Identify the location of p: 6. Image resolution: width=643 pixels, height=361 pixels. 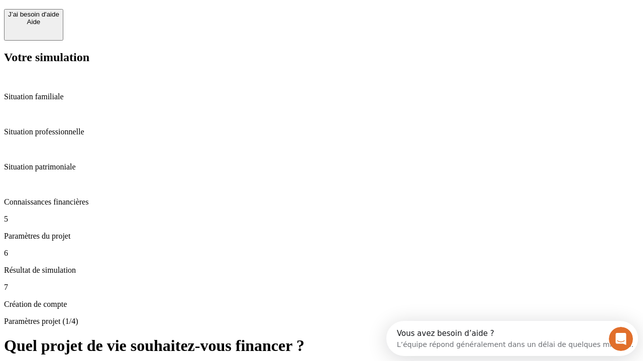
(321, 254).